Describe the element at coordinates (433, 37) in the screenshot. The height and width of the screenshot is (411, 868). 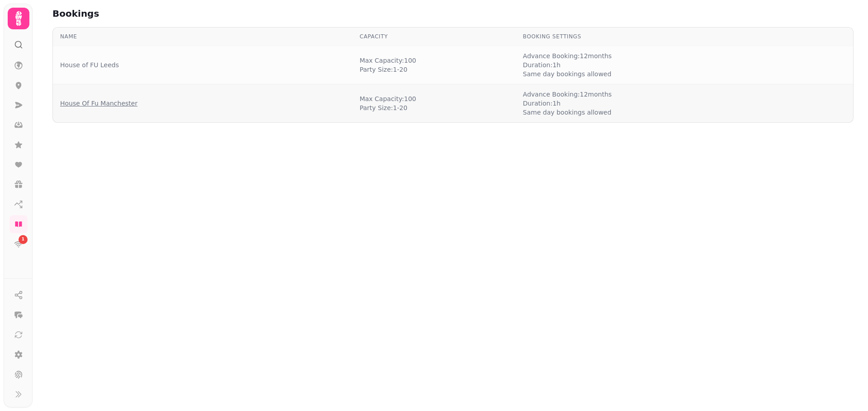
I see `div: Capacity` at that location.